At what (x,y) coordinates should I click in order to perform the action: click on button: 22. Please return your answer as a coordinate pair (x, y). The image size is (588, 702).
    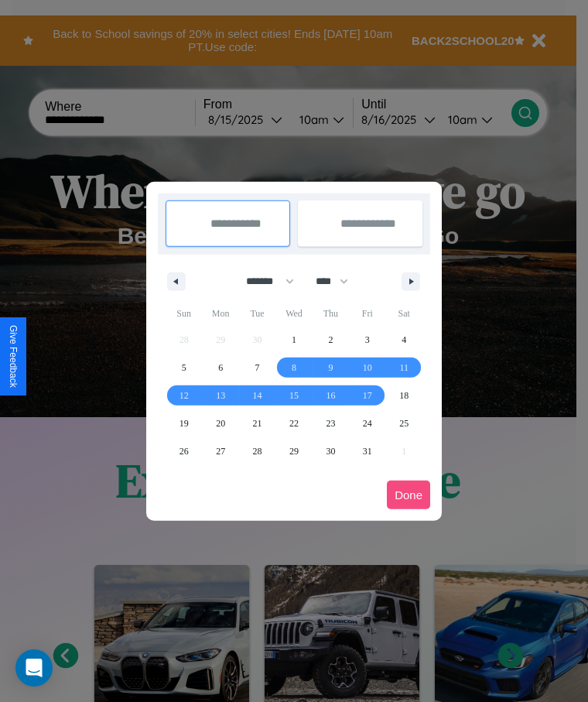
    Looking at the image, I should click on (293, 423).